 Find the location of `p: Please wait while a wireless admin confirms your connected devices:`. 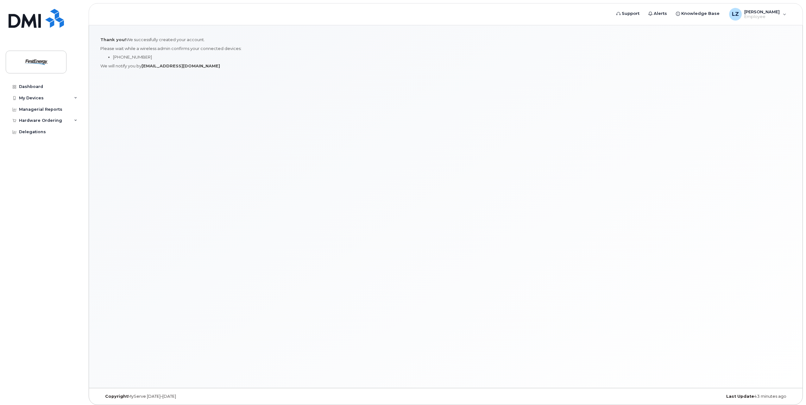

p: Please wait while a wireless admin confirms your connected devices: is located at coordinates (446, 48).